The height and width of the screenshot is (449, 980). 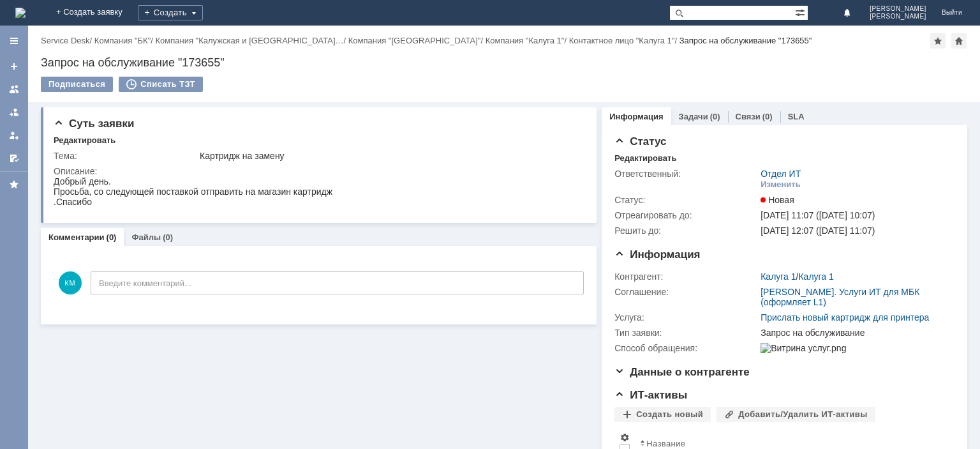 I want to click on div: Соглашение:, so click(x=686, y=292).